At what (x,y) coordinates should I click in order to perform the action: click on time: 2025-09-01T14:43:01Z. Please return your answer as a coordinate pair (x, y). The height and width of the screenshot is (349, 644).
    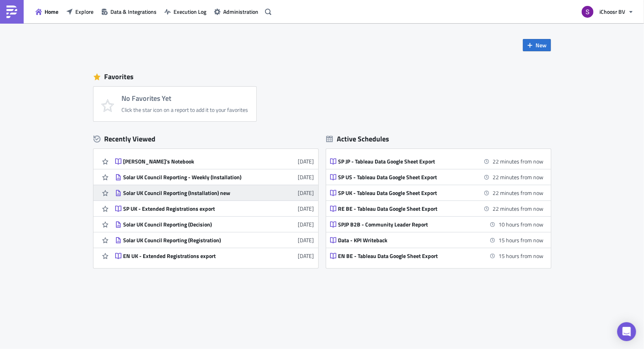
    Looking at the image, I should click on (306, 177).